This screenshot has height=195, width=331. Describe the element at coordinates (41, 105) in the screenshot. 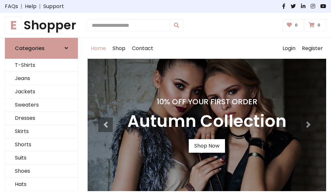

I see `a: Sweaters` at that location.